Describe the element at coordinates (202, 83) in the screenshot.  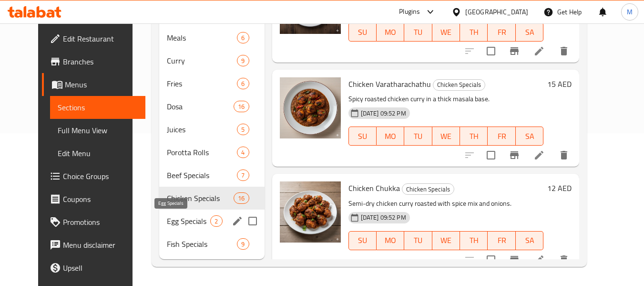
I see `div: Fries` at that location.